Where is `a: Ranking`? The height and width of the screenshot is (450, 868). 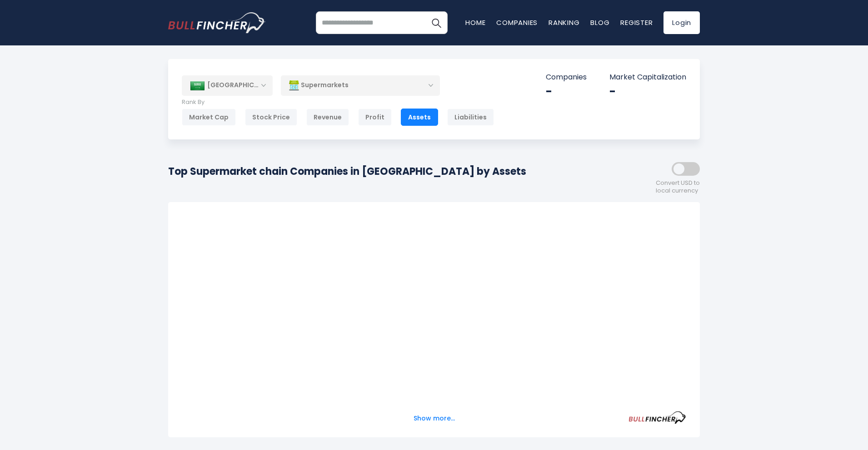 a: Ranking is located at coordinates (564, 22).